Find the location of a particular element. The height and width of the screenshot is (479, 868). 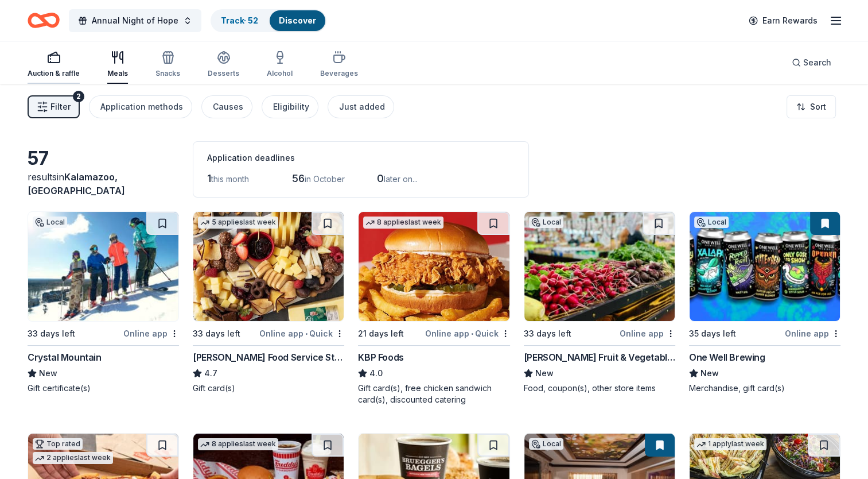

div: Auction & raffle is located at coordinates (53, 73).